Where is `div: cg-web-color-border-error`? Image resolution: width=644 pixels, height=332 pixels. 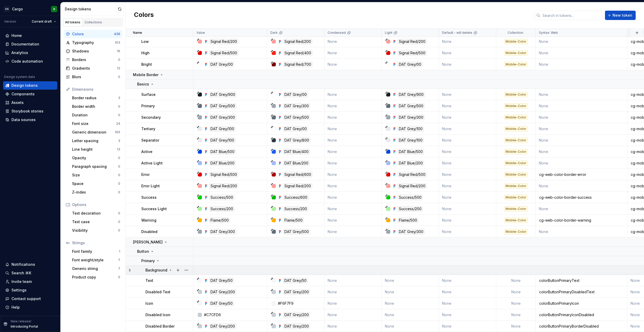
div: cg-web-color-border-error is located at coordinates (581, 175).